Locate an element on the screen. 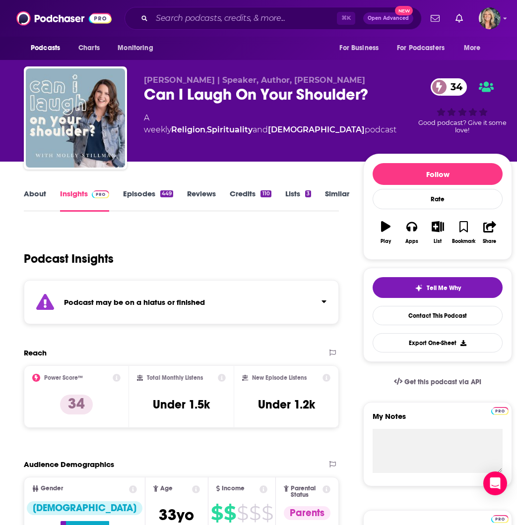 The image size is (517, 525). button: Share is located at coordinates (490, 233).